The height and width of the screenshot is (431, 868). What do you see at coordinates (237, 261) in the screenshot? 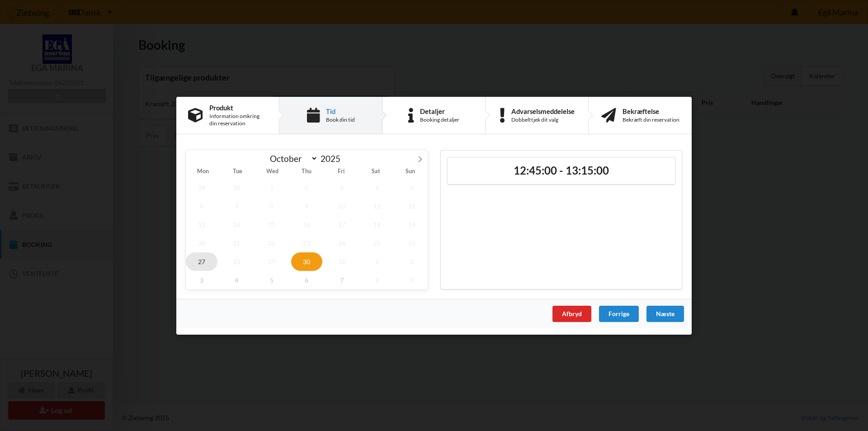
I see `span: October 28, 2025` at bounding box center [237, 261].